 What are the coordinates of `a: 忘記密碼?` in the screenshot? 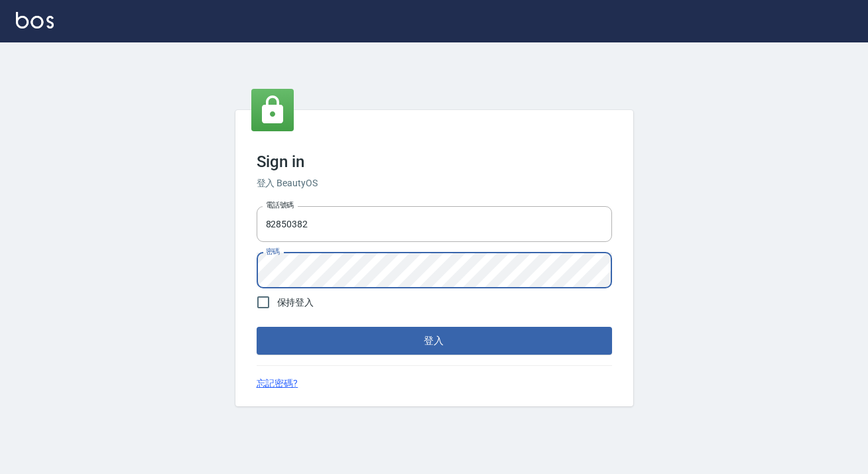 It's located at (277, 383).